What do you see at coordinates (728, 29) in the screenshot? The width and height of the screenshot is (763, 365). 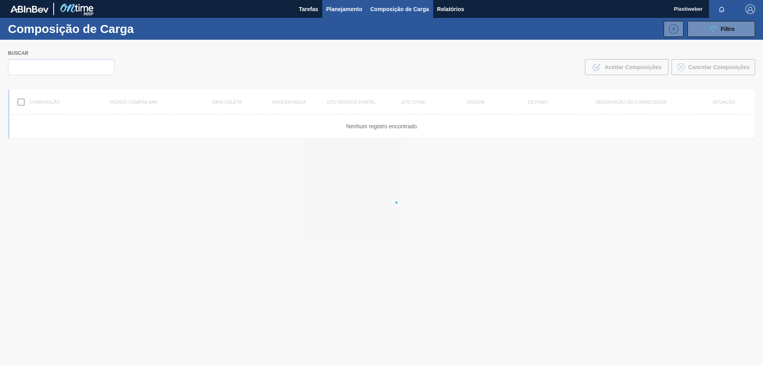 I see `span: Filtro` at bounding box center [728, 29].